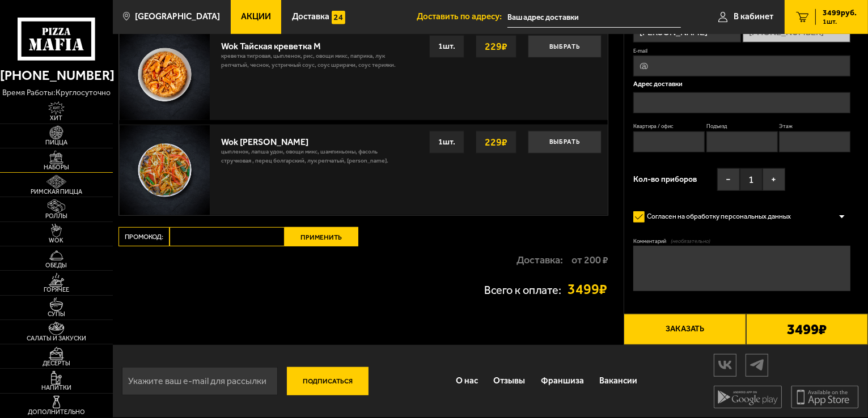 The image size is (868, 418). What do you see at coordinates (742, 126) in the screenshot?
I see `label: Подъезд` at bounding box center [742, 126].